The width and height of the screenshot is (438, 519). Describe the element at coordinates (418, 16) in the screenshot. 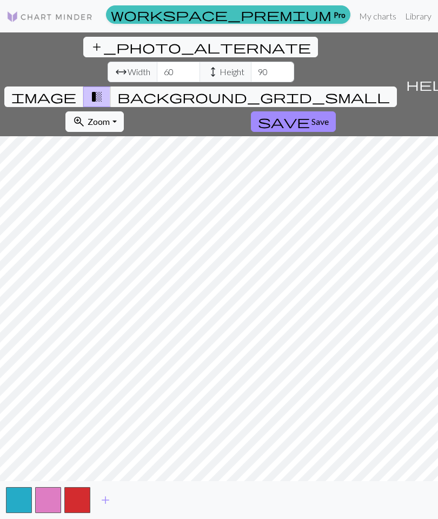

I see `a: Library` at that location.